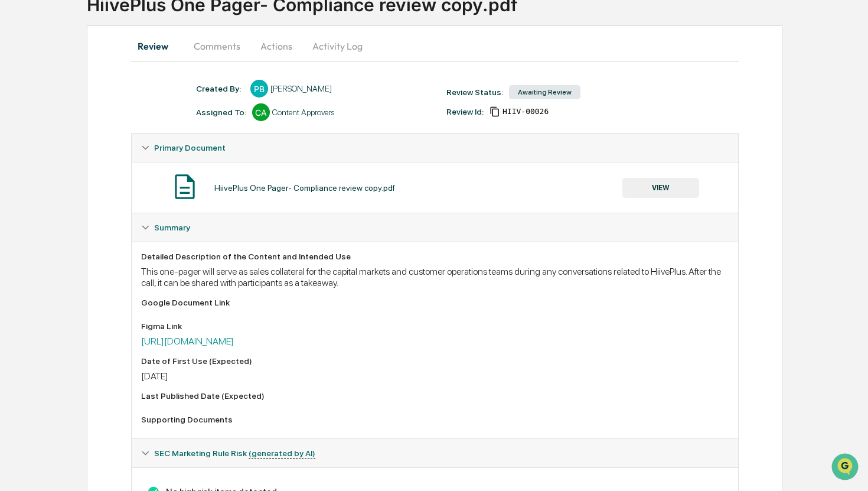 The image size is (868, 491). I want to click on div: Date of First Use (Expected), so click(435, 361).